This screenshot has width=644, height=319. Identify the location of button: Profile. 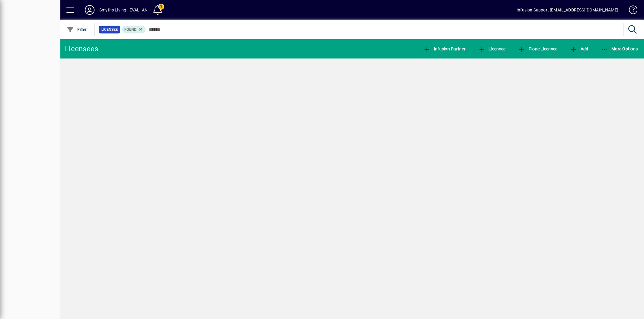
(90, 10).